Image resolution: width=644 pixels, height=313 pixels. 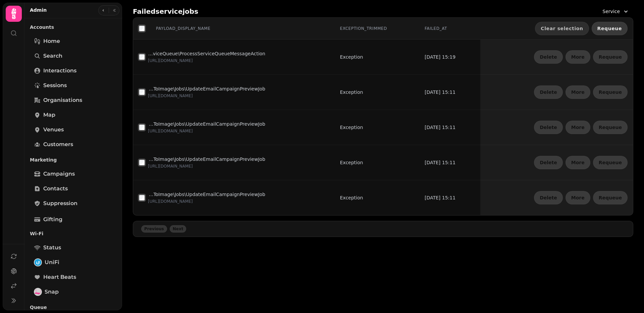 What do you see at coordinates (73, 159) in the screenshot?
I see `p: Marketing` at bounding box center [73, 159].